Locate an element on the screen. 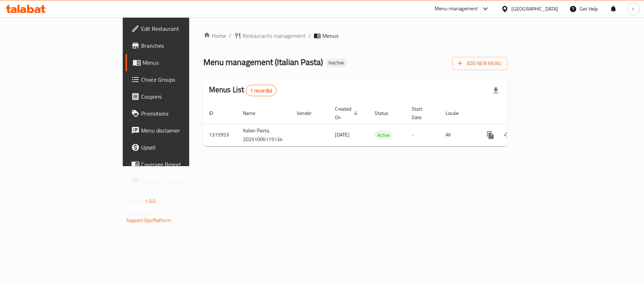 This screenshot has width=644, height=286. span: Vendor is located at coordinates (309, 113).